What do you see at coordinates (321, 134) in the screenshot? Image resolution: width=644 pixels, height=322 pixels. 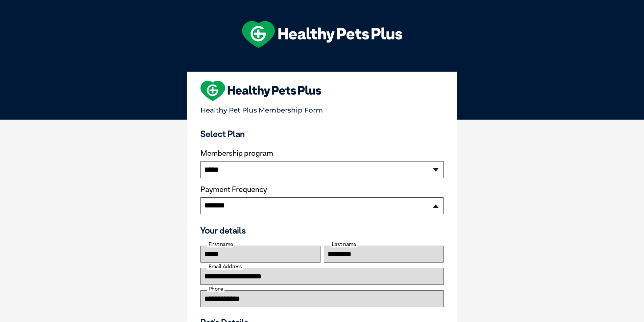 I see `h3: Select Plan` at bounding box center [321, 134].